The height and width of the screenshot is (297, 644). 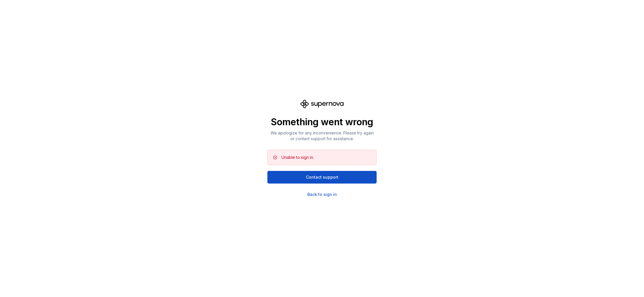 What do you see at coordinates (322, 122) in the screenshot?
I see `p: Something went wrong` at bounding box center [322, 122].